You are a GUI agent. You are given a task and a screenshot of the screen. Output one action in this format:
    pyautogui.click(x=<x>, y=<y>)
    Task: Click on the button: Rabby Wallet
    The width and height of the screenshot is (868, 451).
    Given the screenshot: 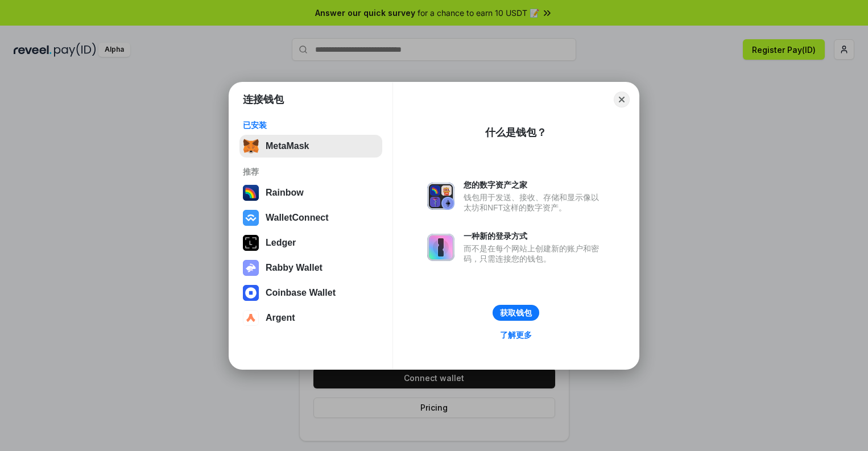 What is the action you would take?
    pyautogui.click(x=310, y=268)
    